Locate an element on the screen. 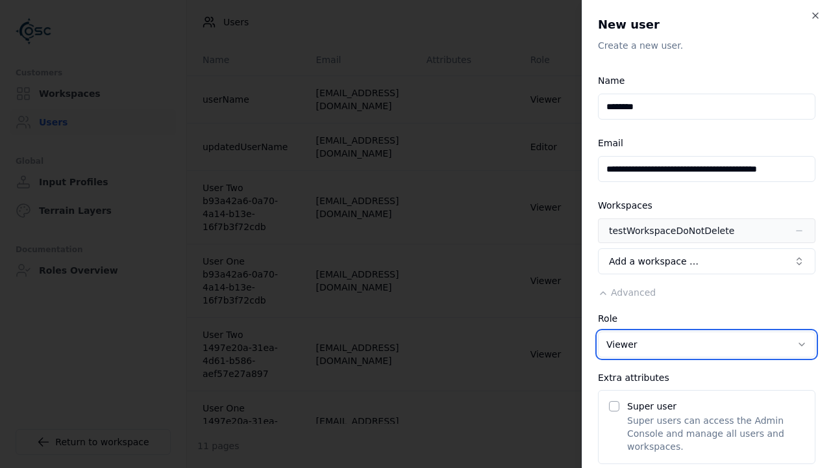 Image resolution: width=831 pixels, height=468 pixels. label: Role is located at coordinates (608, 318).